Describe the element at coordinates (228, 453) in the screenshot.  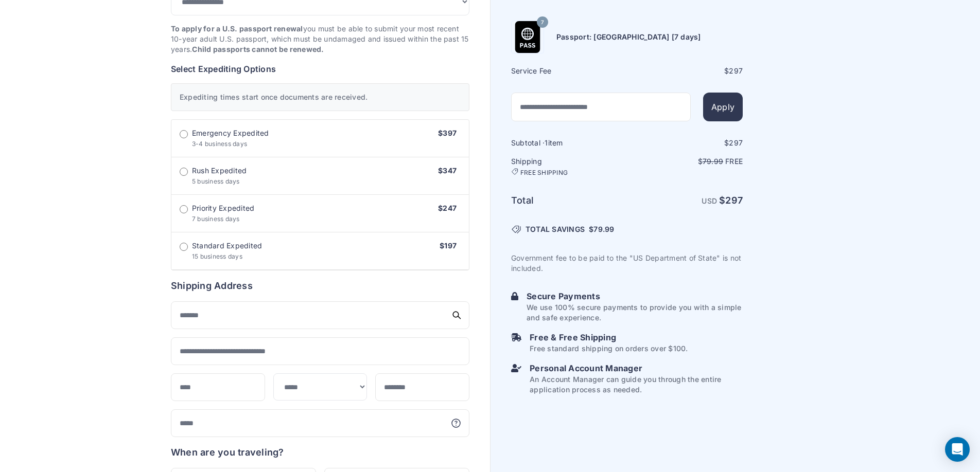
I see `h6: When are you traveling?` at that location.